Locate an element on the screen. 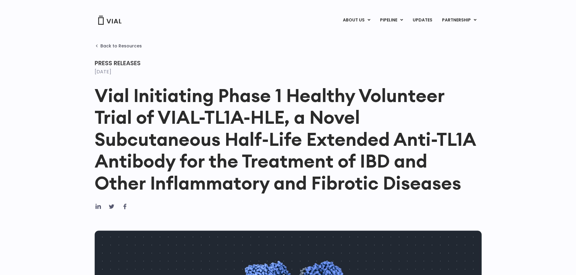  a: PIPELINEMenu Toggle is located at coordinates (391, 20).